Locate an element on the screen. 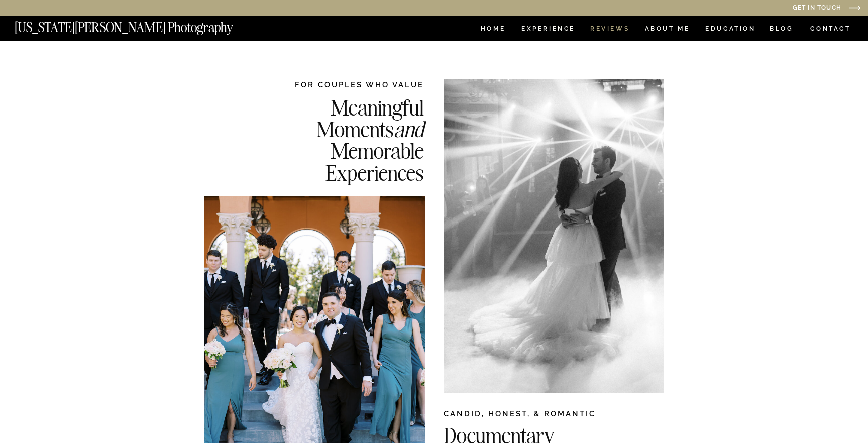  a: Get in Touch is located at coordinates (765, 8).